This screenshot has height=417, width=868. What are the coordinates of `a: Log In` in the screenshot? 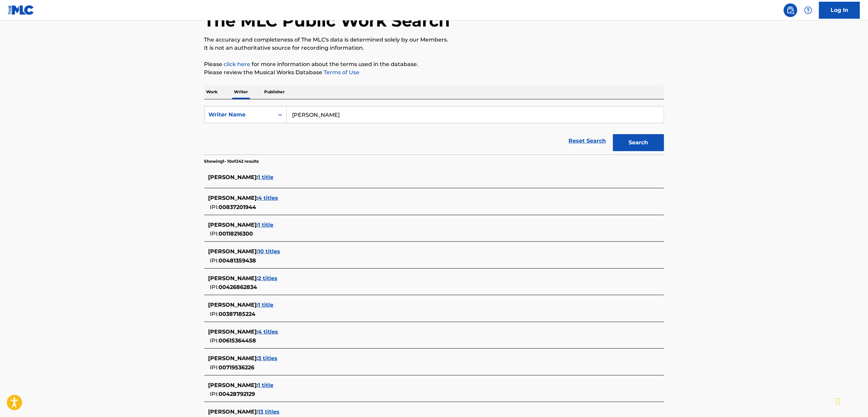 It's located at (840, 10).